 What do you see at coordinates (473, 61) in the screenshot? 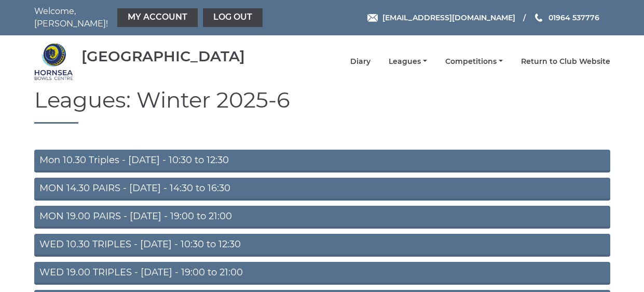
I see `a: Competitions` at bounding box center [473, 61].